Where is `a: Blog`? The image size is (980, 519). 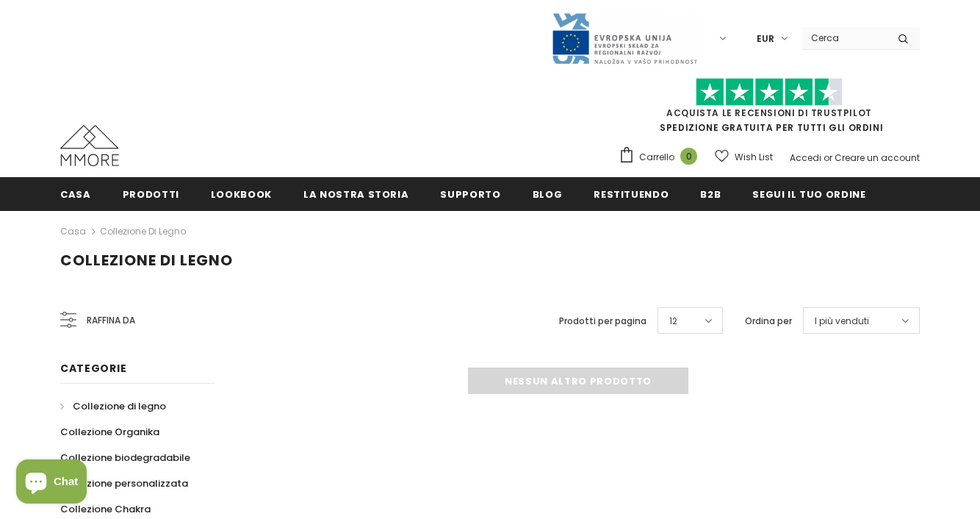
a: Blog is located at coordinates (547, 193).